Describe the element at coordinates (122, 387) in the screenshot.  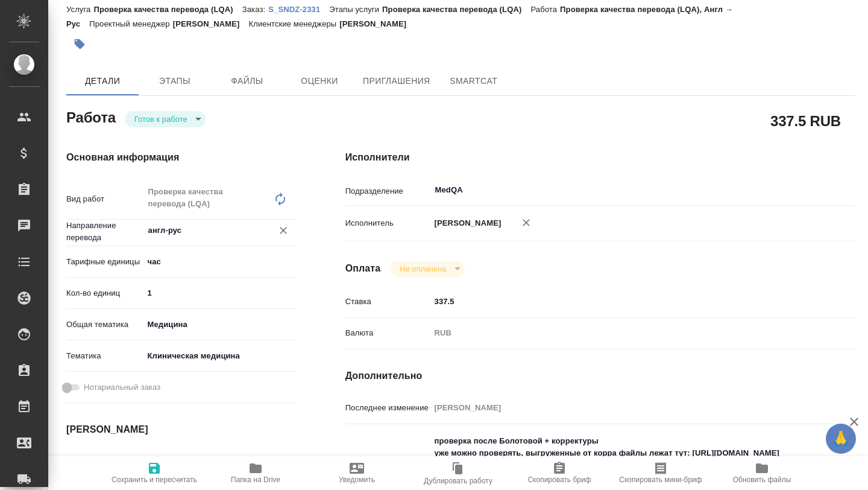
I see `span: Нотариальный заказ` at that location.